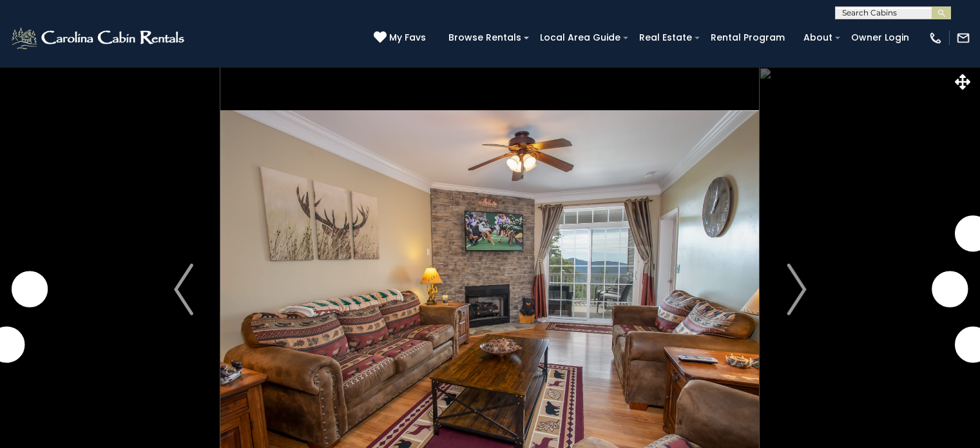  I want to click on a: About, so click(817, 38).